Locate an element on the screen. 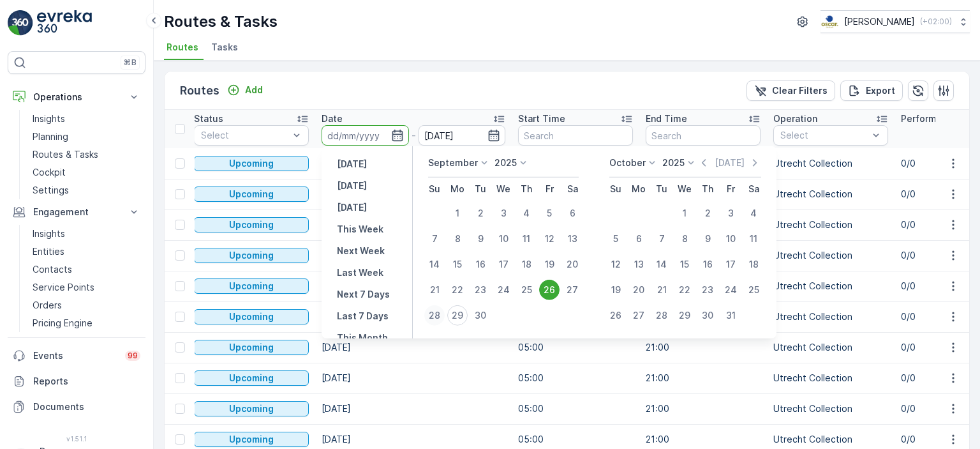  img: basis-logo_rgb2x.png is located at coordinates (829, 22).